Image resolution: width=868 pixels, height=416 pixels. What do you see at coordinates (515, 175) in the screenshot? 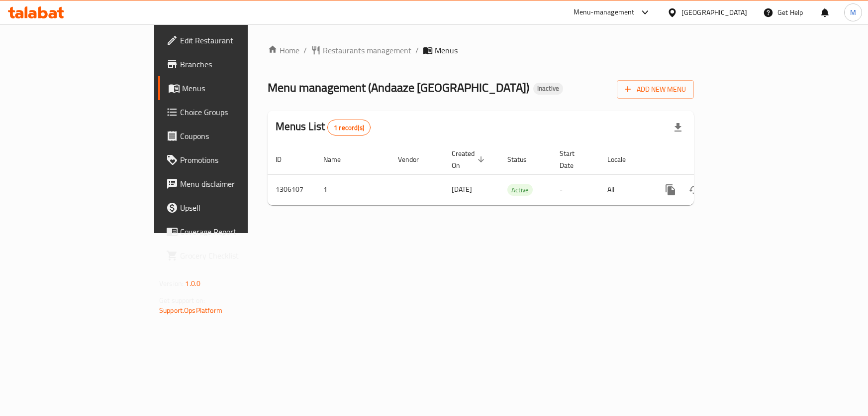
I see `table: enhanced table` at bounding box center [515, 175].